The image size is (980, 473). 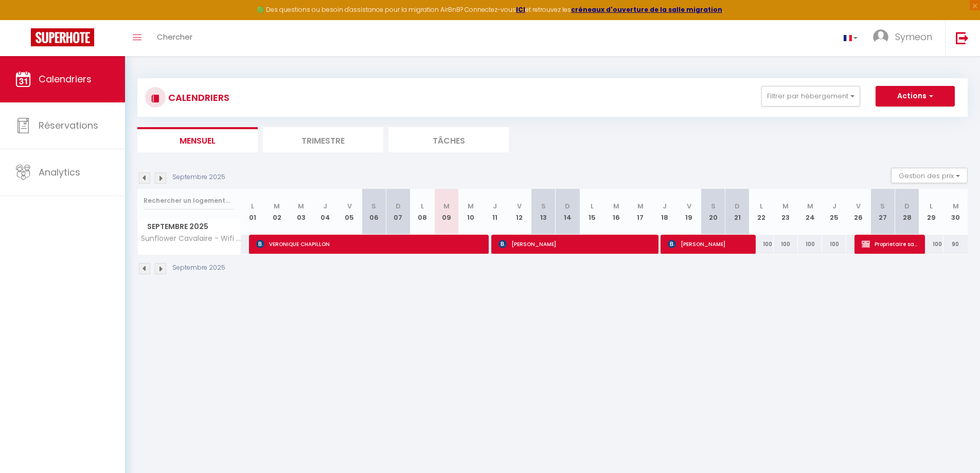 I want to click on th: 22, so click(x=761, y=211).